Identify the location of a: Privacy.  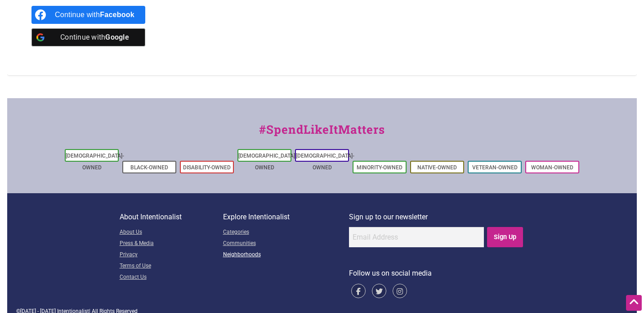
(171, 255).